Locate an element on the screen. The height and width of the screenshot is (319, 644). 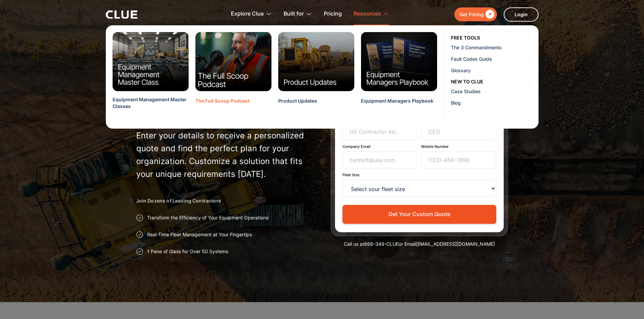
div: Equipment Management Master Classes is located at coordinates (150, 103).